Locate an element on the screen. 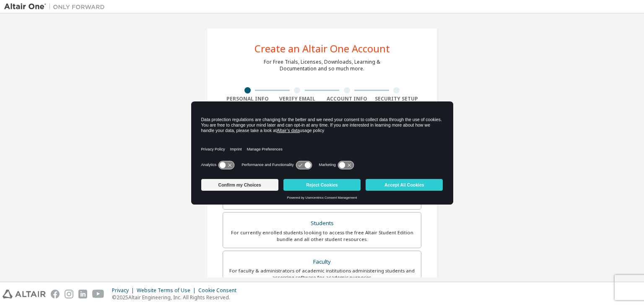 The height and width of the screenshot is (306, 644). img: instagram.svg is located at coordinates (69, 294).